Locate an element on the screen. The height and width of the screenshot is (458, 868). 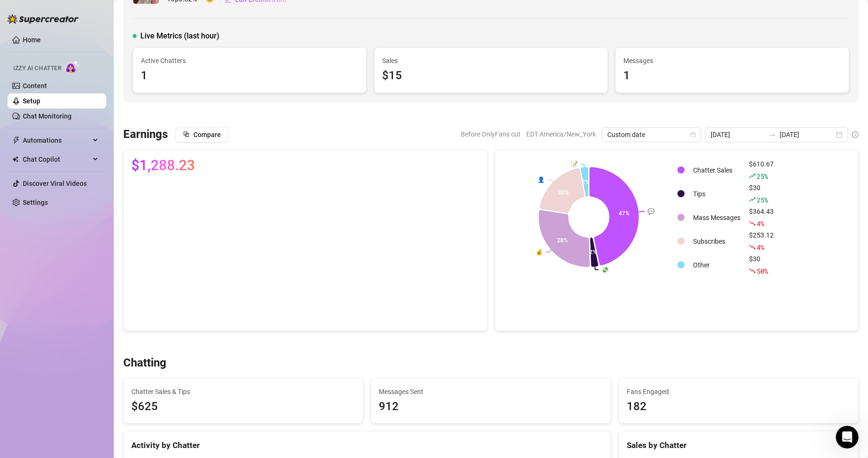
a: Content is located at coordinates (34, 86).